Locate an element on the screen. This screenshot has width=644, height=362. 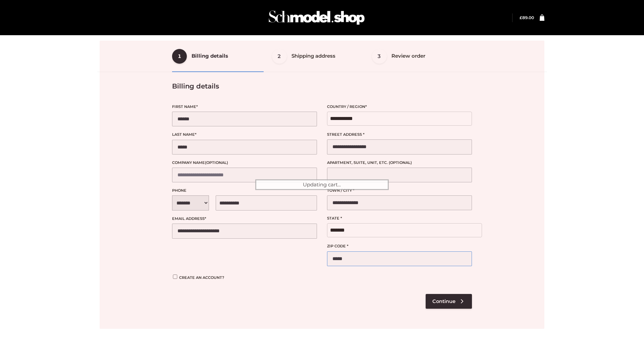
bdi: 89.00 is located at coordinates (526, 17).